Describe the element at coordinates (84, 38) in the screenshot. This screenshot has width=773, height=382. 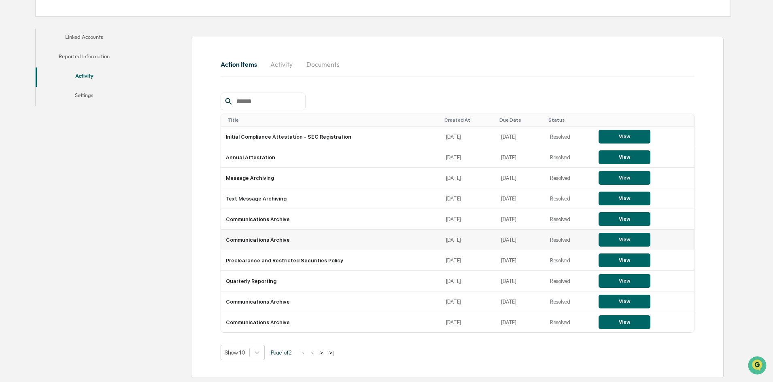
I see `button: Linked Accounts` at that location.